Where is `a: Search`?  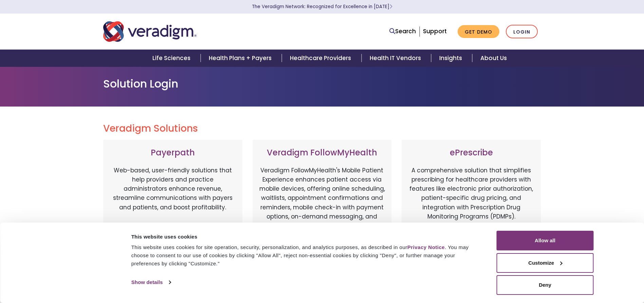 a: Search is located at coordinates (402, 31).